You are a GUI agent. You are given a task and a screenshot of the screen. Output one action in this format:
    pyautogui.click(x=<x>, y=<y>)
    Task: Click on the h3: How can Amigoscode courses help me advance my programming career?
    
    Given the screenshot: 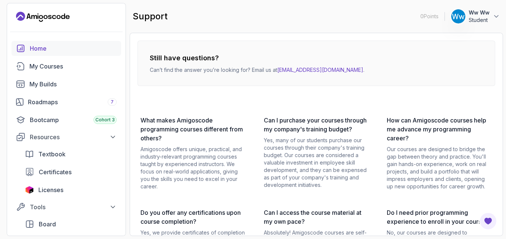 What is the action you would take?
    pyautogui.click(x=439, y=129)
    